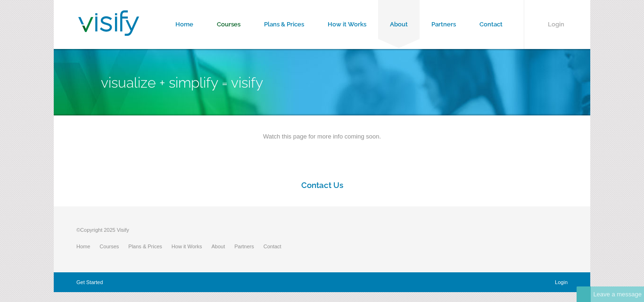  I want to click on div: Leave a message, so click(617, 294).